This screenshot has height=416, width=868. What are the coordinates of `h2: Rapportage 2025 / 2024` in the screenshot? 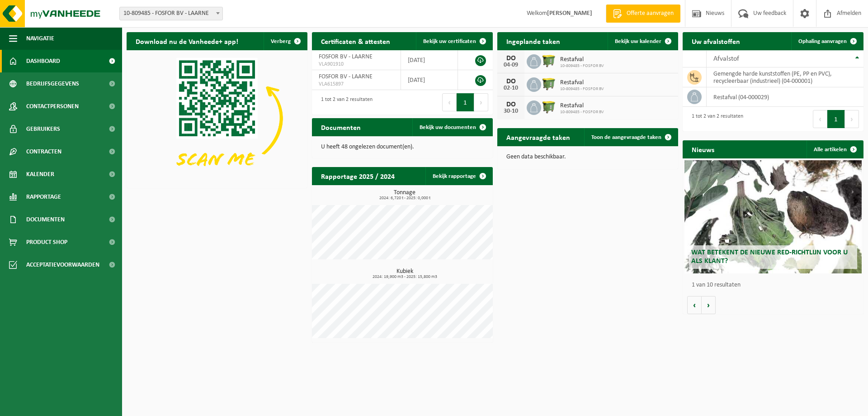 It's located at (358, 176).